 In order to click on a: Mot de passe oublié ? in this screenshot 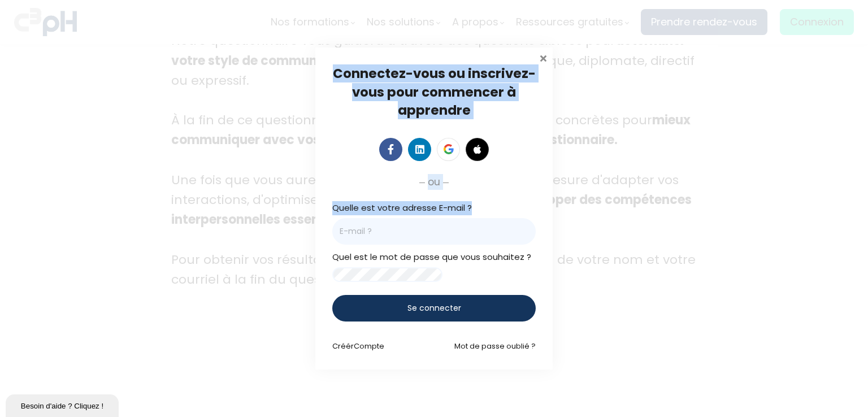, I will do `click(495, 346)`.